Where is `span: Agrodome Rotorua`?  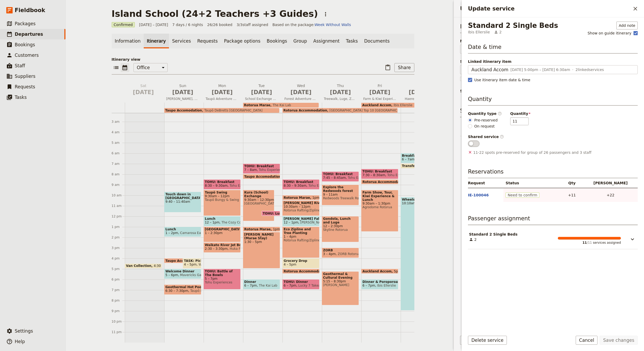
span: Agrodome Rotorua is located at coordinates (380, 207).